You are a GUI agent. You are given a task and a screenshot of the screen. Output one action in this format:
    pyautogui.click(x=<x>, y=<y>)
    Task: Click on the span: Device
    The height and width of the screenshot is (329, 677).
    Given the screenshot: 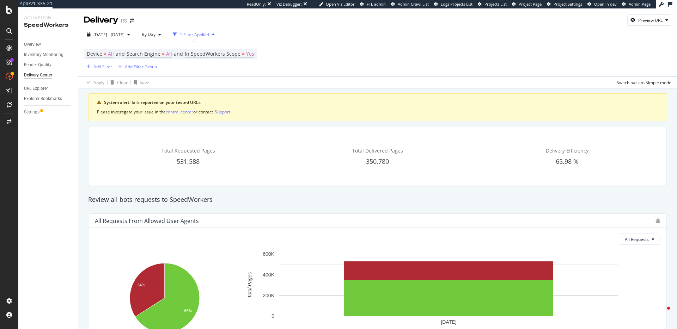 What is the action you would take?
    pyautogui.click(x=95, y=54)
    